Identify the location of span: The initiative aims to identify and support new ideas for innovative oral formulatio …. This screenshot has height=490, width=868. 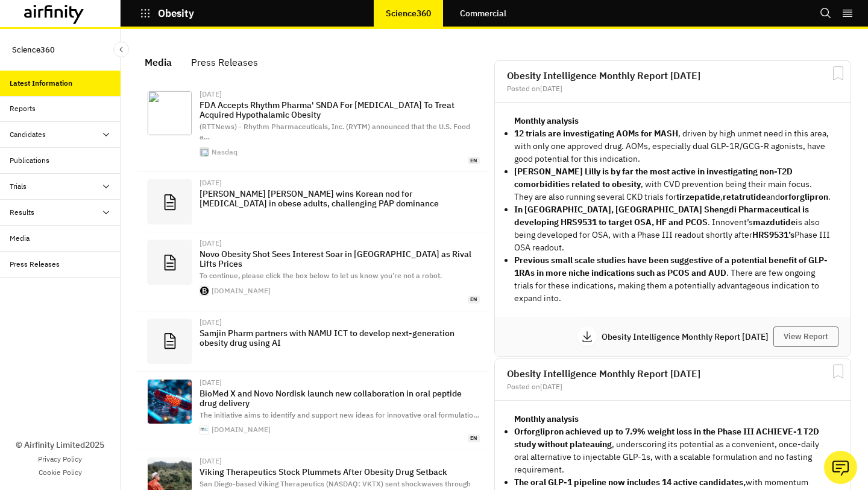
(340, 415).